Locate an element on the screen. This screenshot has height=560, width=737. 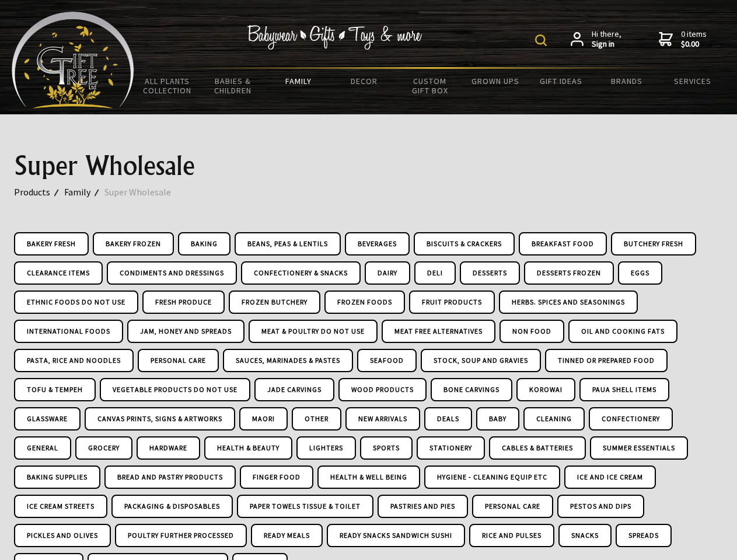
a: Sauces, Marinades & Pastes is located at coordinates (288, 361).